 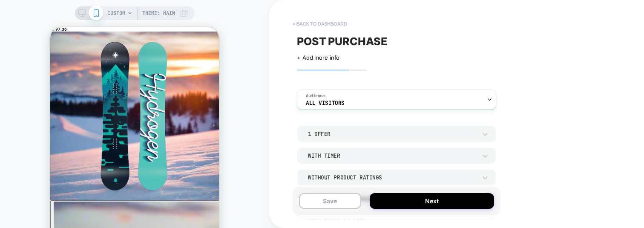 I want to click on button: Next, so click(x=432, y=201).